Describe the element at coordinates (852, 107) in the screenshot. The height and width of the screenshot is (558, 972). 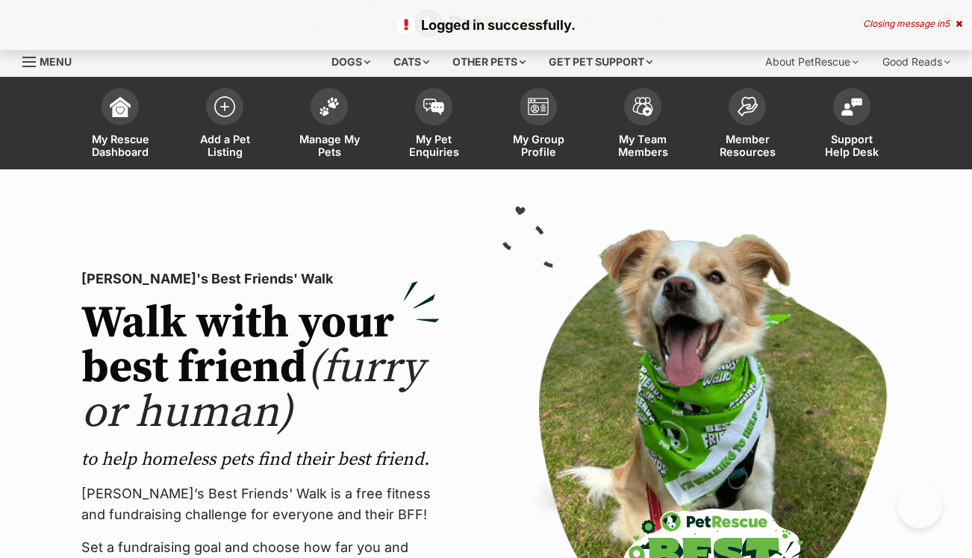
I see `img: help-desk-icon-fdf02630f3aa405de69fd3d07c3f3aa587a6932b1a1747fa1d2bba05be0121f9.svg` at that location.